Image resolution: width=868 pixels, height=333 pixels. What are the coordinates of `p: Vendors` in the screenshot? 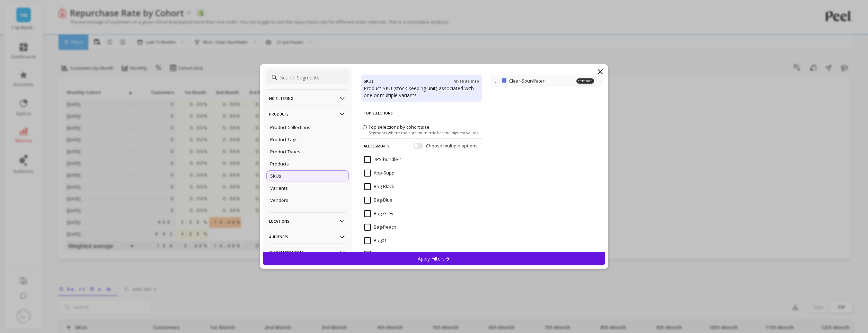 It's located at (279, 200).